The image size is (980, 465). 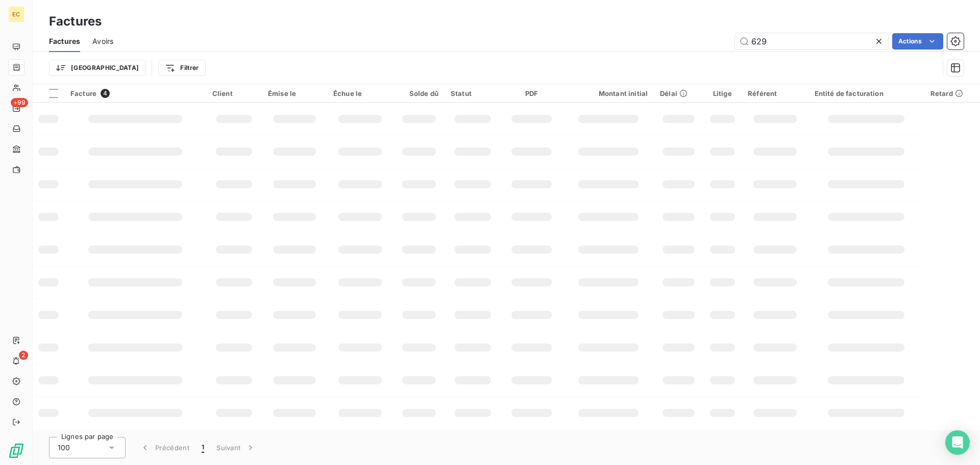 What do you see at coordinates (866, 93) in the screenshot?
I see `div: Entité de facturation` at bounding box center [866, 93].